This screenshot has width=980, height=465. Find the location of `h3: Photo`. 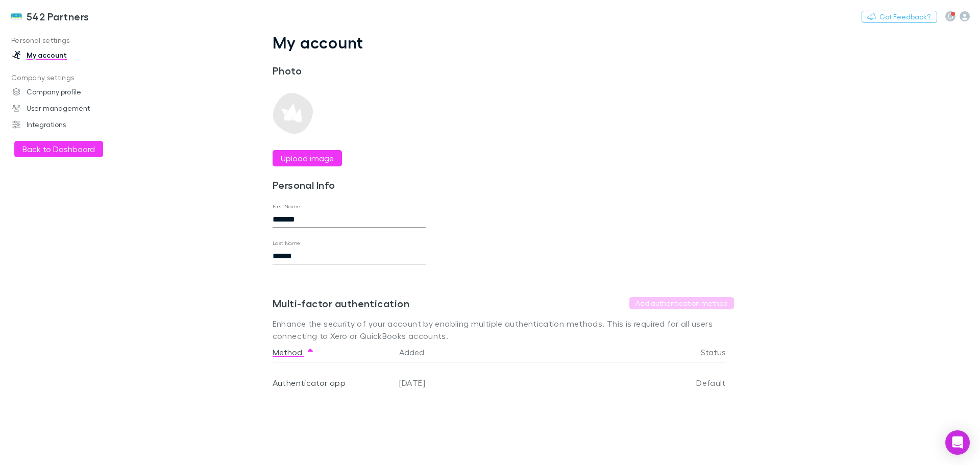

h3: Photo is located at coordinates (349, 70).